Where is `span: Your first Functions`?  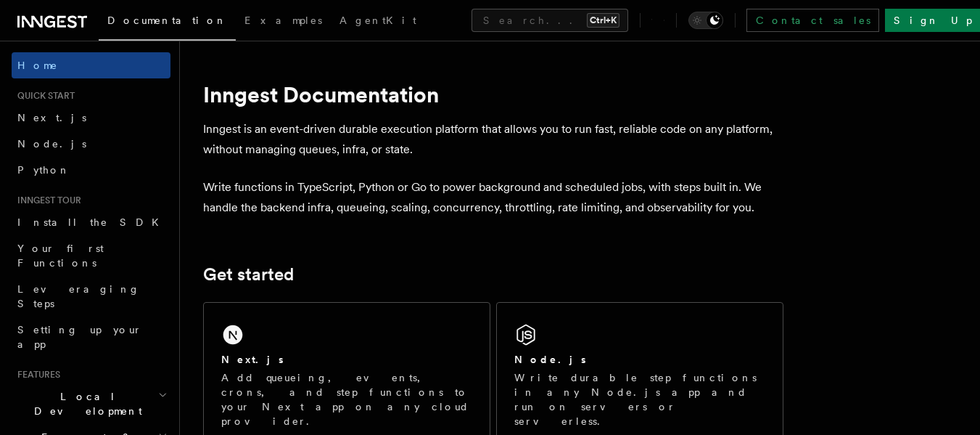 span: Your first Functions is located at coordinates (60, 256).